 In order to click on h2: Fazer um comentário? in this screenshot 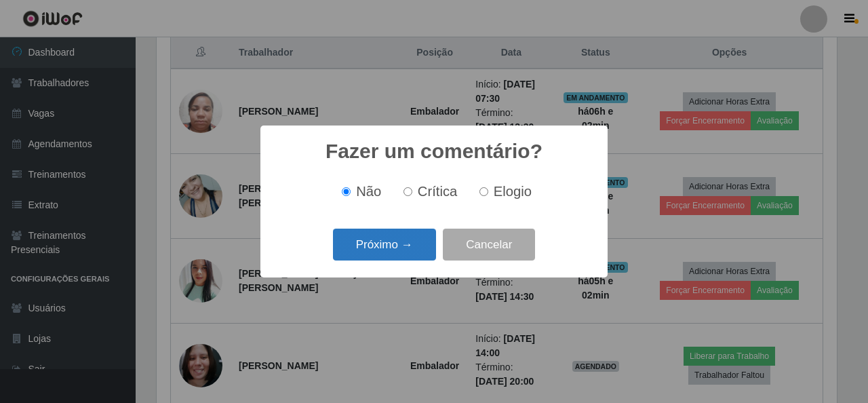, I will do `click(434, 151)`.